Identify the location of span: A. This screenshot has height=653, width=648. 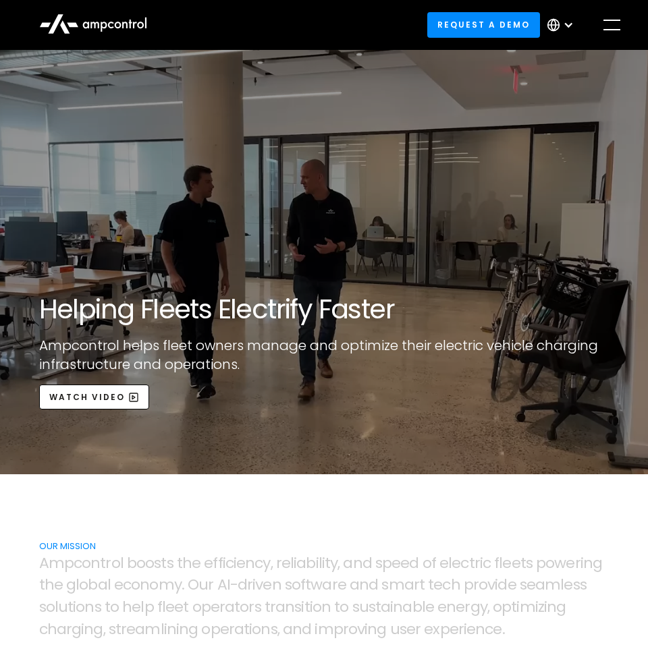
(222, 585).